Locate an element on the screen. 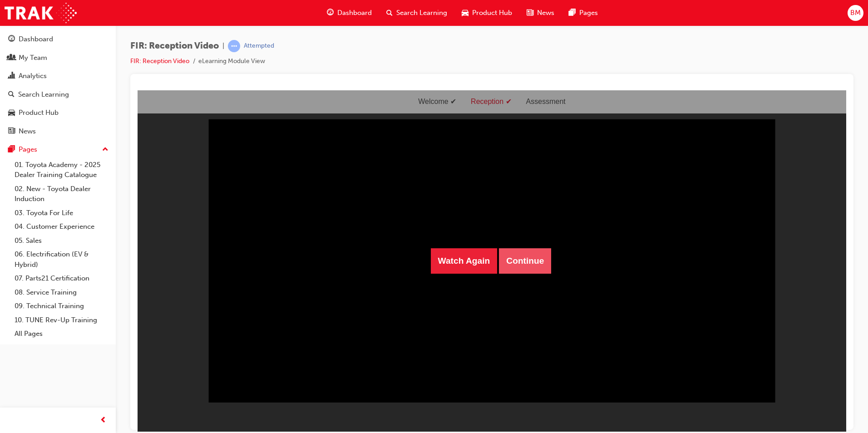  button: DashboardMy TeamAnalyticsSearch LearningProduct HubNews is located at coordinates (58, 85).